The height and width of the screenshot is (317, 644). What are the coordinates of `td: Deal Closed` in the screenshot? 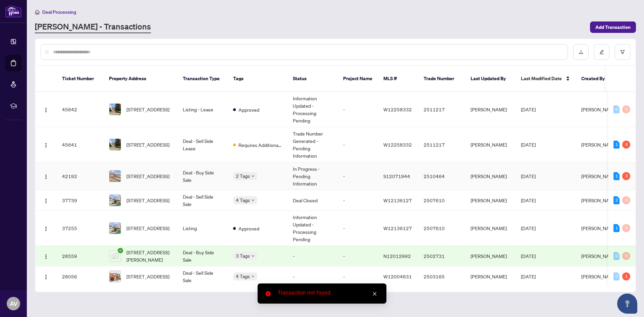 It's located at (312, 201).